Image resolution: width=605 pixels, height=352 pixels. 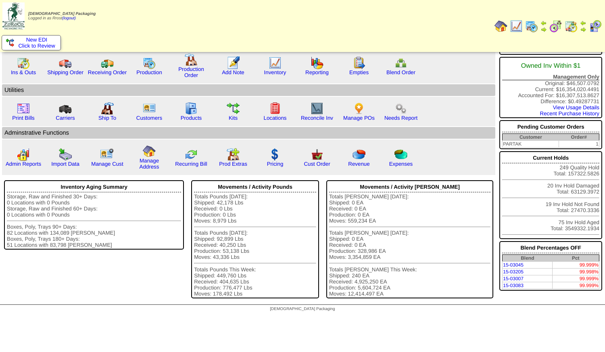 I want to click on img: locations.gif, so click(x=275, y=109).